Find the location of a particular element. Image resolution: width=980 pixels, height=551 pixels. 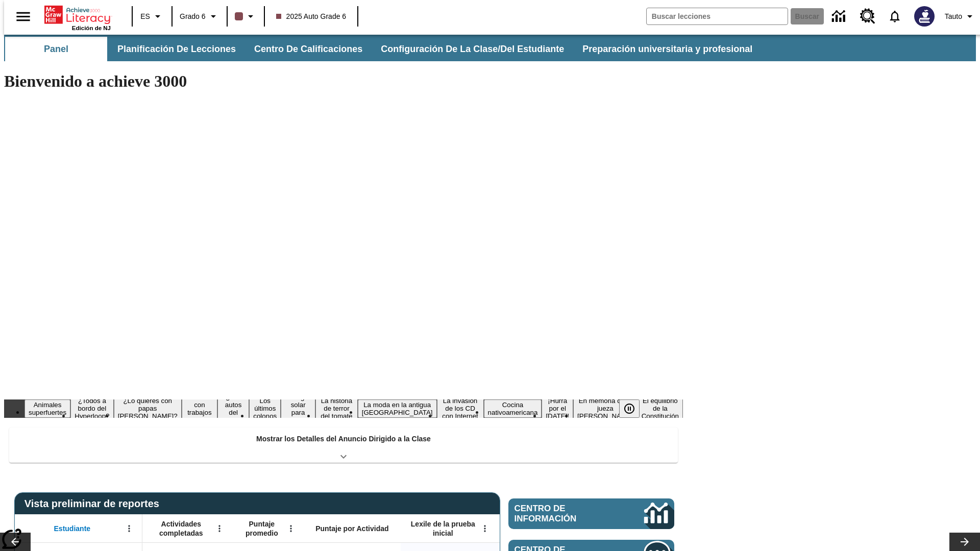

button: Escoja un nuevo avatar is located at coordinates (924, 17).